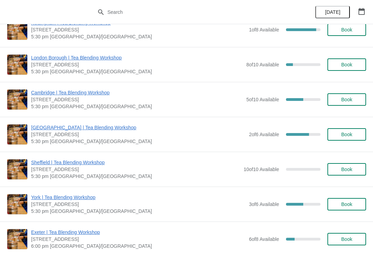  What do you see at coordinates (264, 134) in the screenshot?
I see `span: 2 of 6 Available` at bounding box center [264, 134].